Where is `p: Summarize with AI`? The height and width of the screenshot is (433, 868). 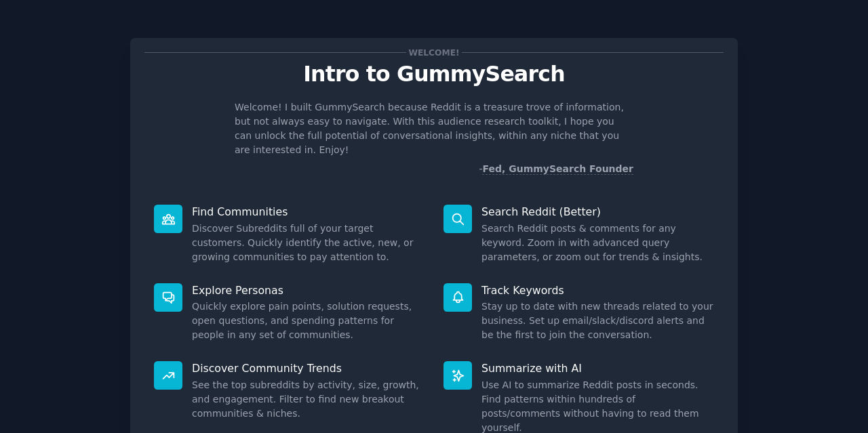 p: Summarize with AI is located at coordinates (598, 368).